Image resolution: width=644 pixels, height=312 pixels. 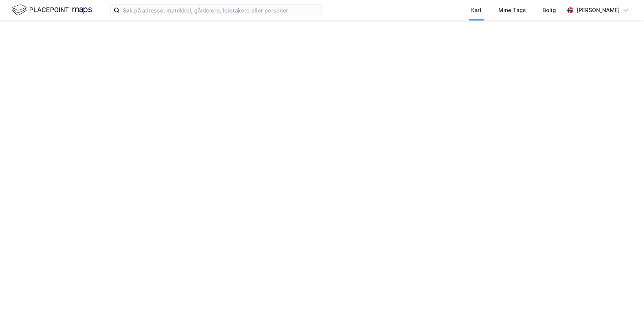 I want to click on img: logo.f888ab2527a4732fd821a326f86c7f29.svg, so click(x=52, y=10).